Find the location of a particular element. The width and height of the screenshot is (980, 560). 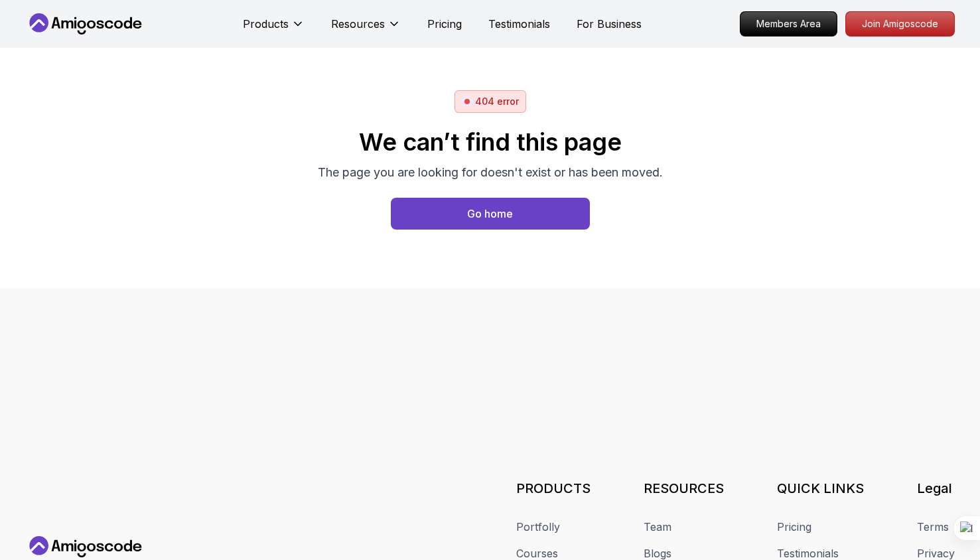

a: Portfolly is located at coordinates (539, 526).